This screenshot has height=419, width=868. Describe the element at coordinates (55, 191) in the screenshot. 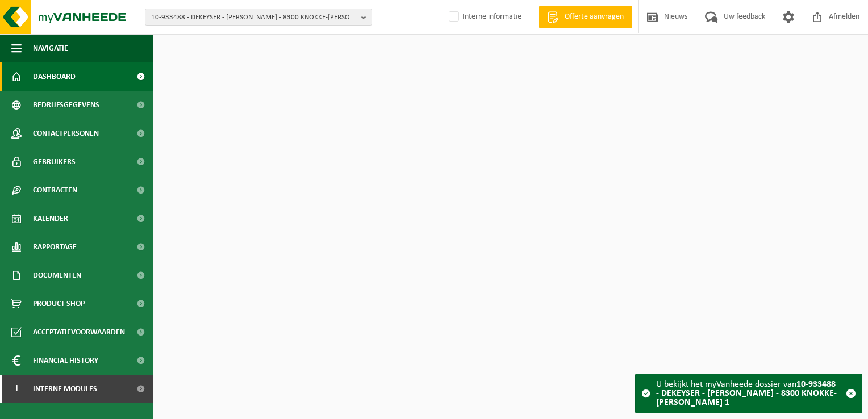

I see `span: Contracten` at that location.